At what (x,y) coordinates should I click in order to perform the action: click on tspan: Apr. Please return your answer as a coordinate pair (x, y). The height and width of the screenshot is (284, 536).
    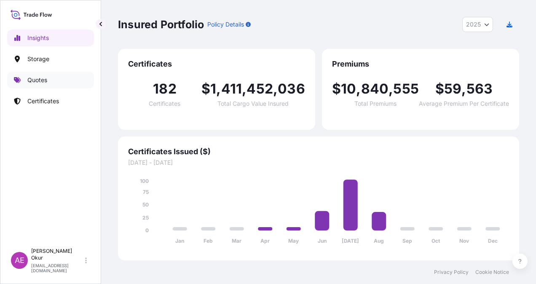
    Looking at the image, I should click on (265, 240).